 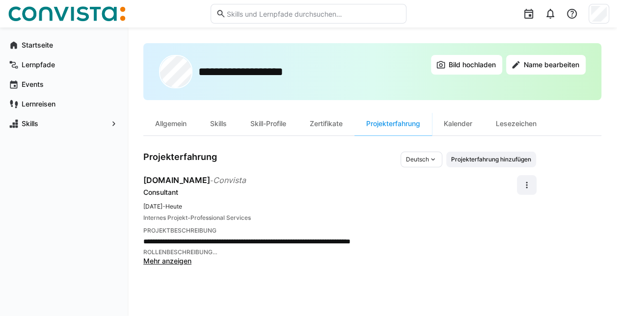 I want to click on span: Mehr anzeigen, so click(x=167, y=261).